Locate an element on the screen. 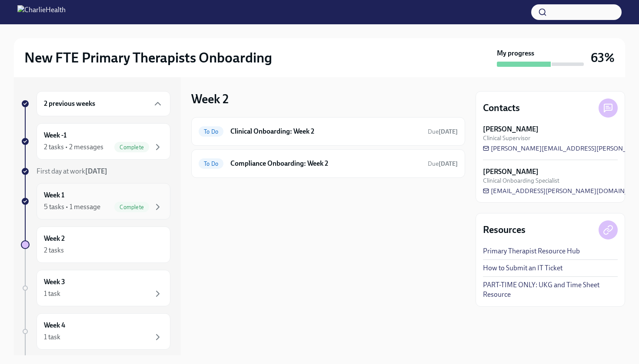 This screenshot has height=364, width=639. h6: Clinical Onboarding: Week 2 is located at coordinates (325, 131).